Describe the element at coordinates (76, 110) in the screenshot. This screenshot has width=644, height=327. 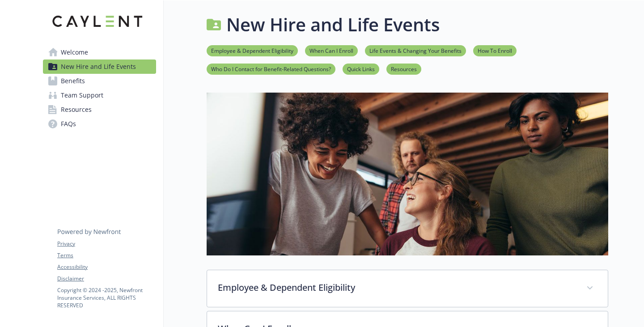
I see `span: Resources` at that location.